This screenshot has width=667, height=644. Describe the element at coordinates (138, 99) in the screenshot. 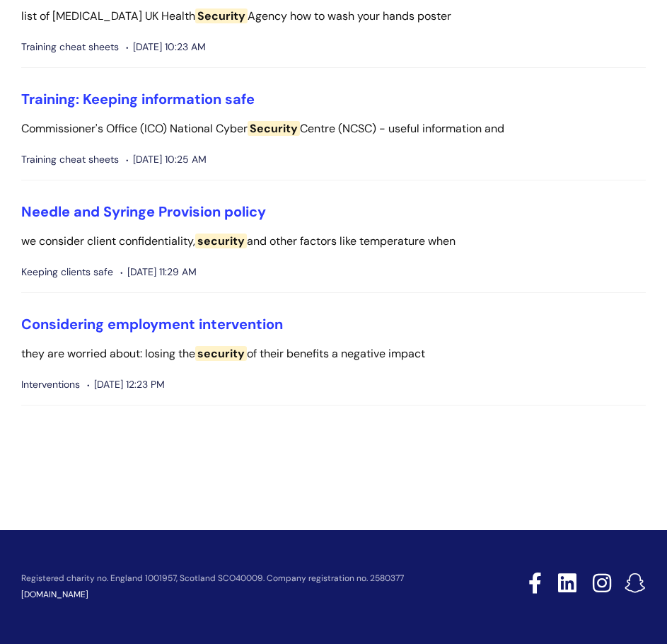

I see `a: Training: Keeping information safe` at that location.